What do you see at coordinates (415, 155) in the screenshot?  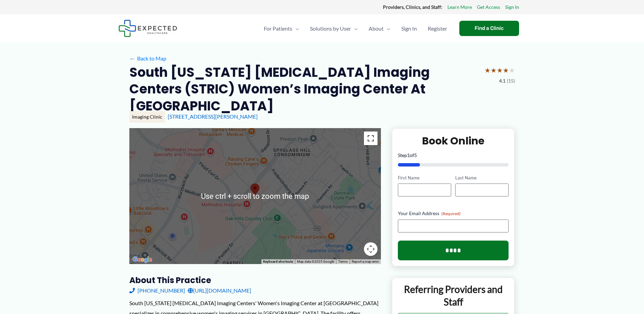 I see `span: 5` at bounding box center [415, 155].